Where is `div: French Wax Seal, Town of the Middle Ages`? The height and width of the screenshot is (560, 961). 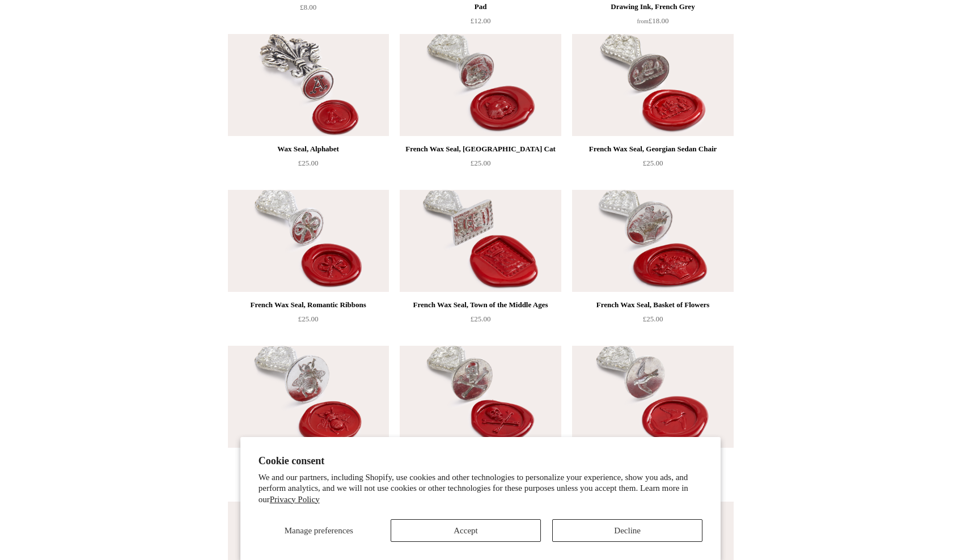
div: French Wax Seal, Town of the Middle Ages is located at coordinates (480, 305).